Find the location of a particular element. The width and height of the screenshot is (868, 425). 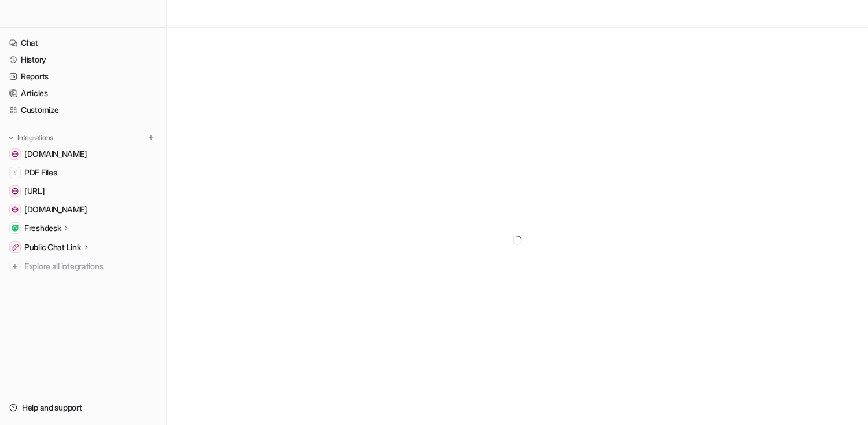

button: Integrations is located at coordinates (30, 138).